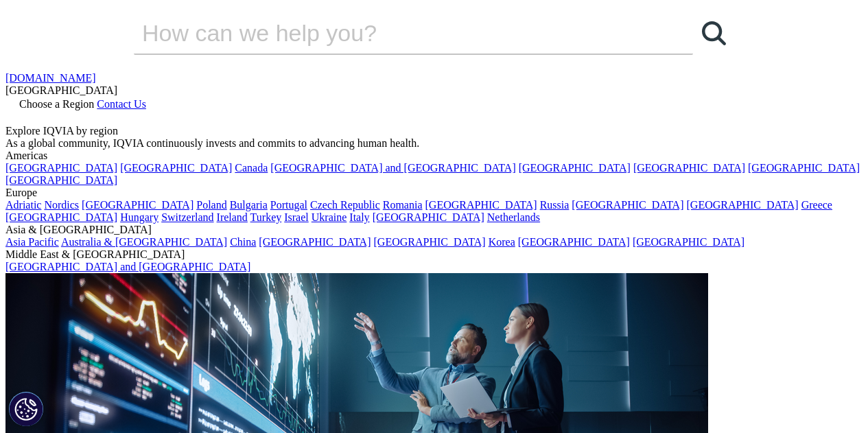 The height and width of the screenshot is (433, 868). I want to click on a: Adriatic, so click(23, 205).